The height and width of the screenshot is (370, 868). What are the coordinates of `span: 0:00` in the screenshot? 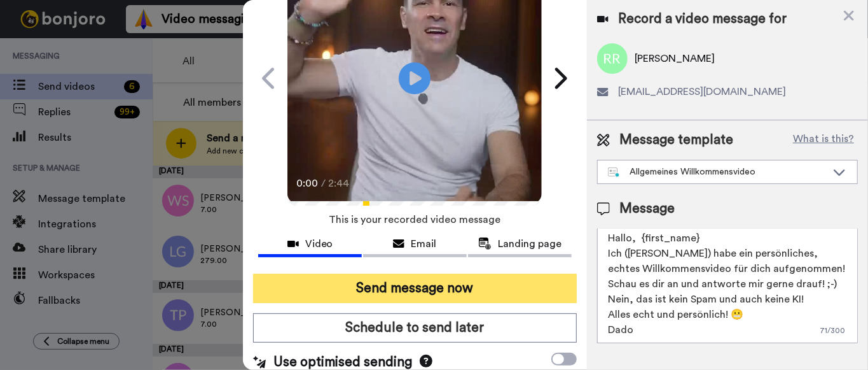 It's located at (307, 183).